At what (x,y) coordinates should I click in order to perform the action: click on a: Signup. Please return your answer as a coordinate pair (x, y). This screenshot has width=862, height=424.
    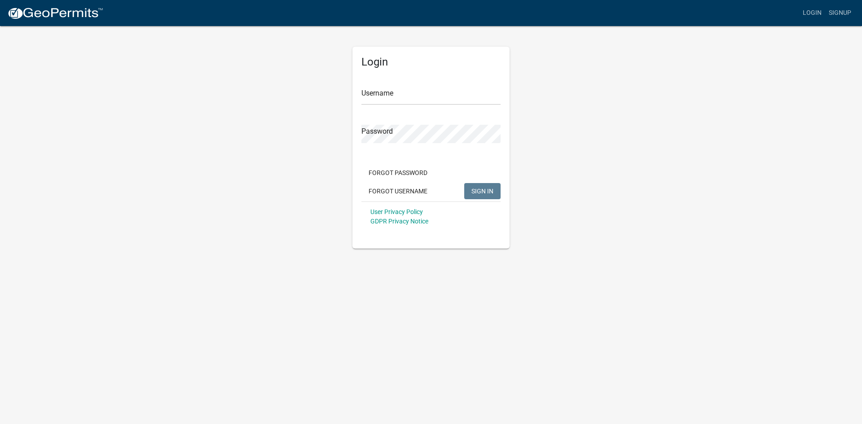
    Looking at the image, I should click on (840, 13).